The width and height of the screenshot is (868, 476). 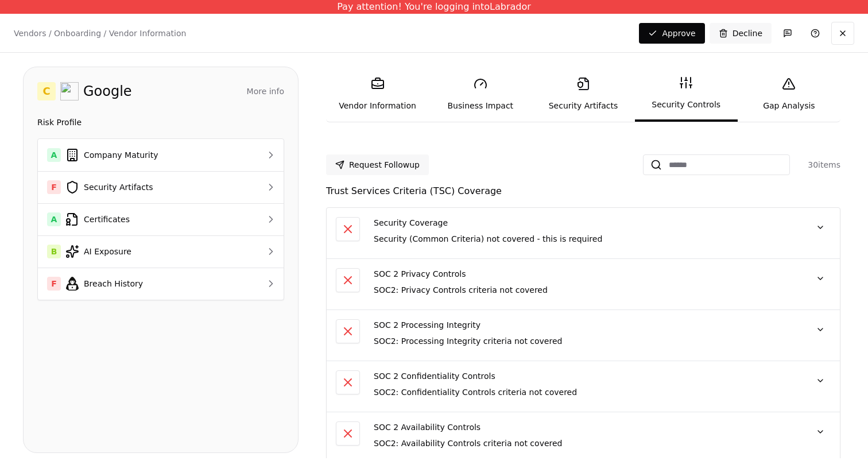 What do you see at coordinates (107, 91) in the screenshot?
I see `div: Google` at bounding box center [107, 91].